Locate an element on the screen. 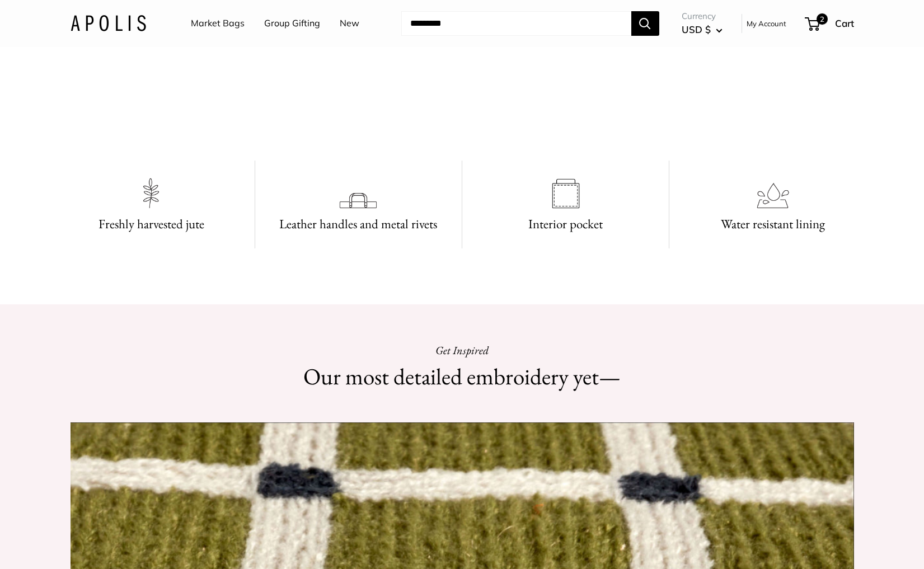 The image size is (924, 569). input: Search... is located at coordinates (516, 24).